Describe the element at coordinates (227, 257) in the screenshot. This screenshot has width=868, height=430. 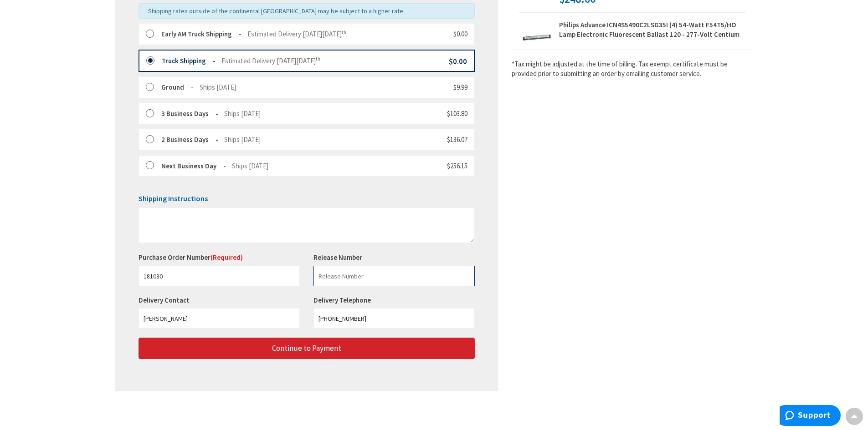
I see `span: (Required)` at that location.